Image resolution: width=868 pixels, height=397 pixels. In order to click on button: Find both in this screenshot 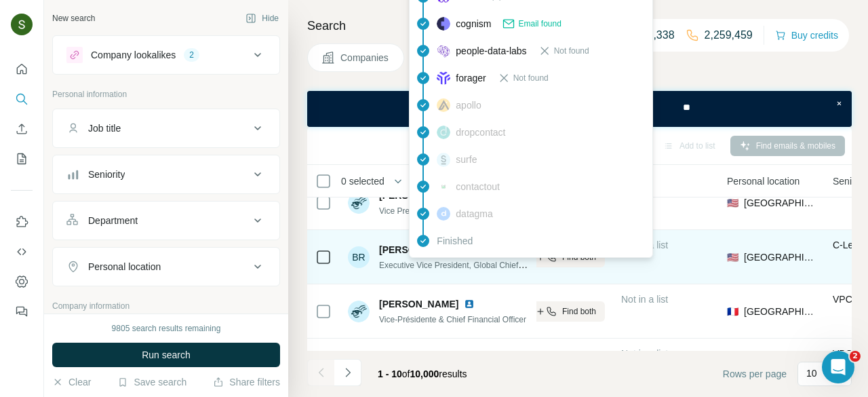, I will do `click(561, 312)`.